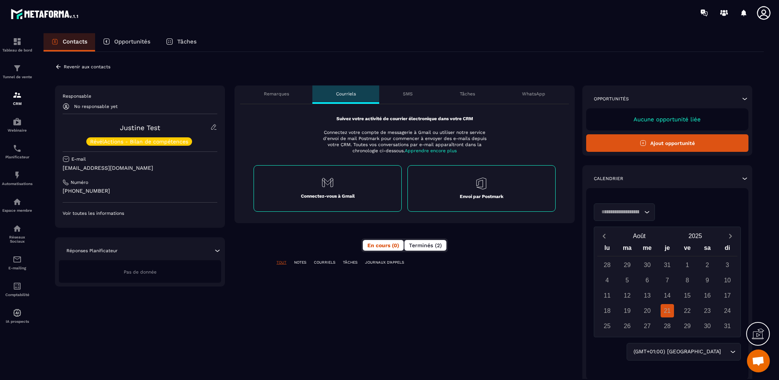 The width and height of the screenshot is (779, 380). Describe the element at coordinates (707, 326) in the screenshot. I see `div: 30` at that location.